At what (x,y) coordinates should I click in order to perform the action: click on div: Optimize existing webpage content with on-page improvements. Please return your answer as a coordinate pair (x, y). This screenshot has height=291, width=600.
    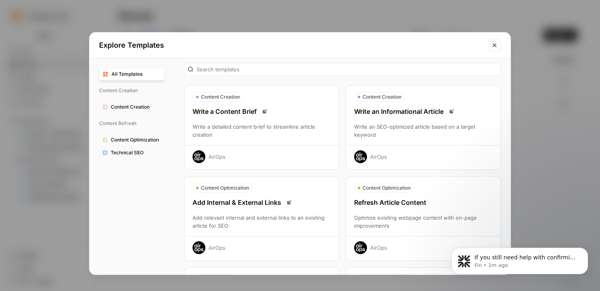
    Looking at the image, I should click on (423, 222).